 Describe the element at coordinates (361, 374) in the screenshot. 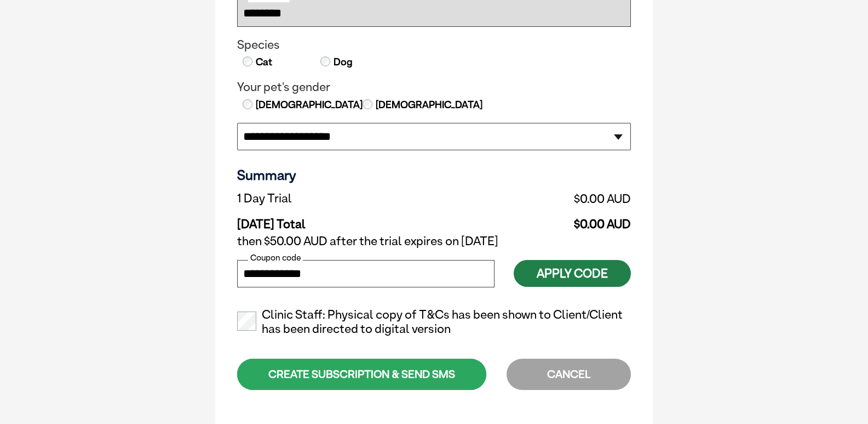

I see `div: CREATE SUBSCRIPTION & SEND SMS` at that location.